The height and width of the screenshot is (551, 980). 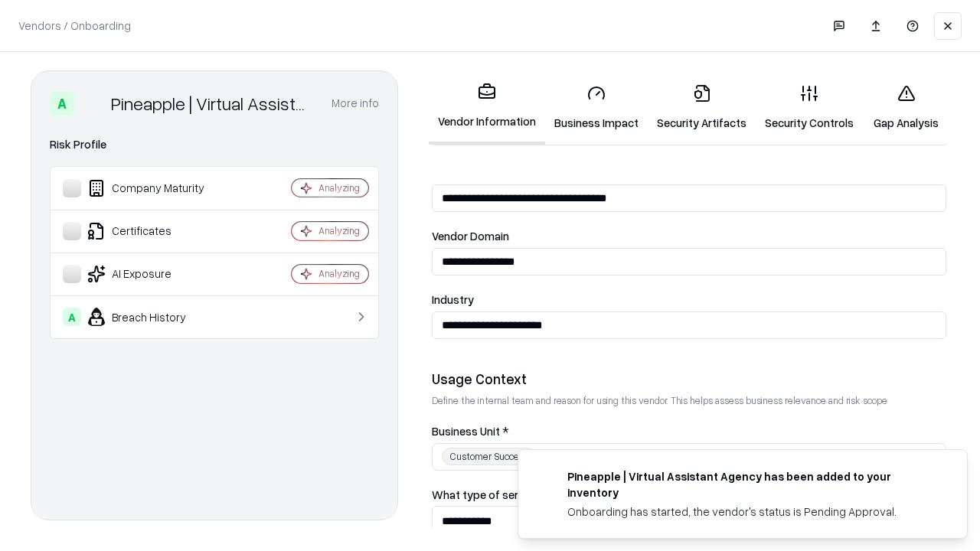 What do you see at coordinates (749, 511) in the screenshot?
I see `div: Onboarding has started, the vendor's status is Pending Approval.` at bounding box center [749, 511].